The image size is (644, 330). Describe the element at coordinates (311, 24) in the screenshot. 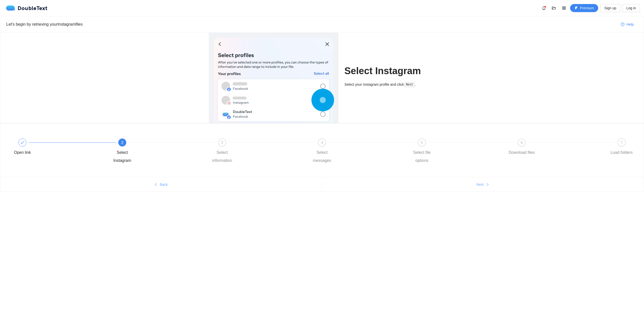

I see `div: Let's begin by retrieving your Instagram files` at that location.